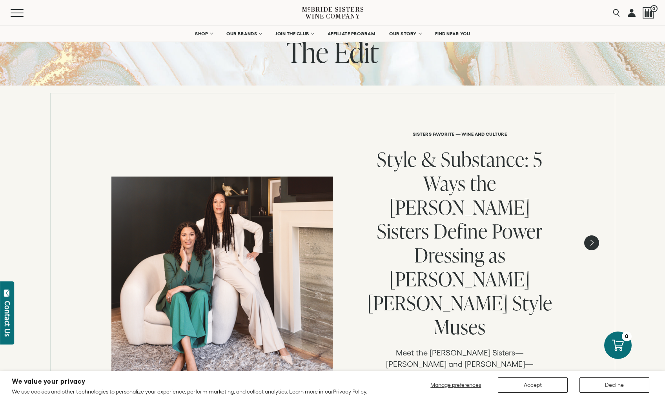  Describe the element at coordinates (242, 34) in the screenshot. I see `span: OUR BRANDS` at that location.